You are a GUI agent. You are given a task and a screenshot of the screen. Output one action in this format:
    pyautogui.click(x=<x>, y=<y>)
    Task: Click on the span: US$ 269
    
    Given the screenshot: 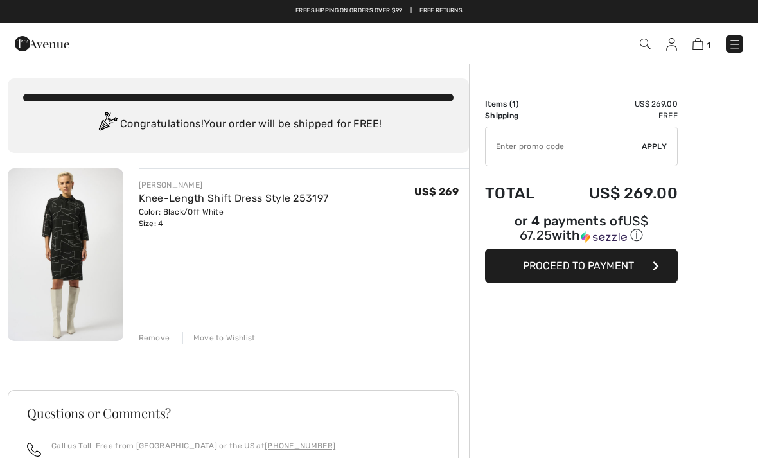 What is the action you would take?
    pyautogui.click(x=436, y=191)
    